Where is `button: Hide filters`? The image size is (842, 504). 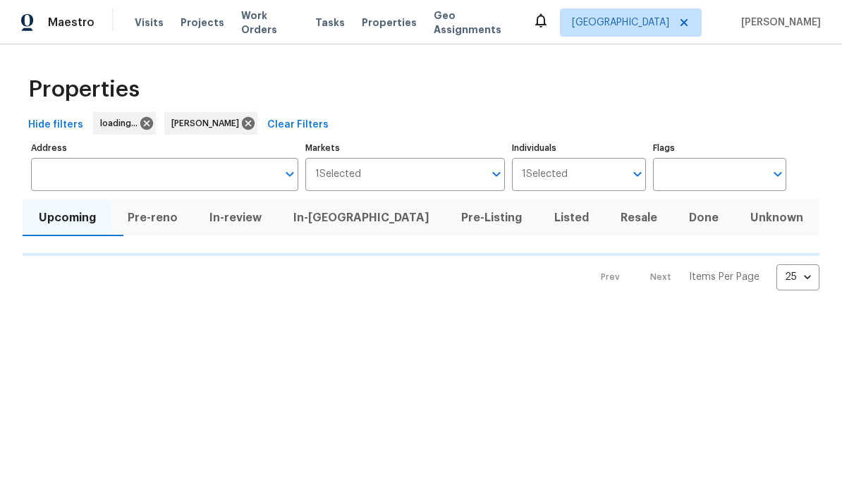 button: Hide filters is located at coordinates (56, 125).